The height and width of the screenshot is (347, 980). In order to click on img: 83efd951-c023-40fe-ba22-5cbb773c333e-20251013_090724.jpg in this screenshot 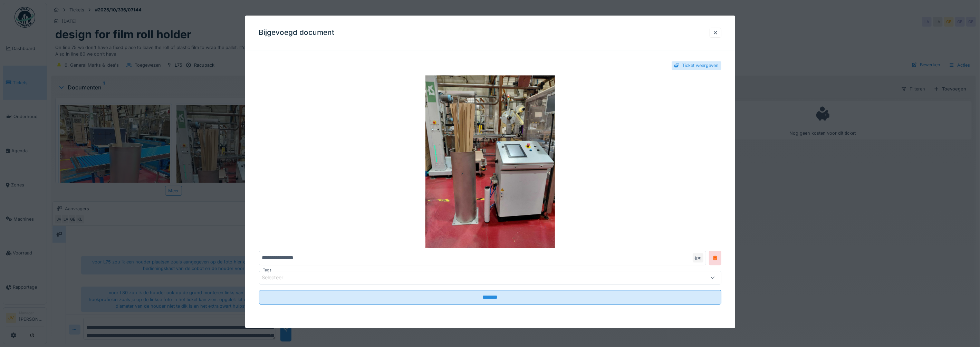, I will do `click(490, 162)`.